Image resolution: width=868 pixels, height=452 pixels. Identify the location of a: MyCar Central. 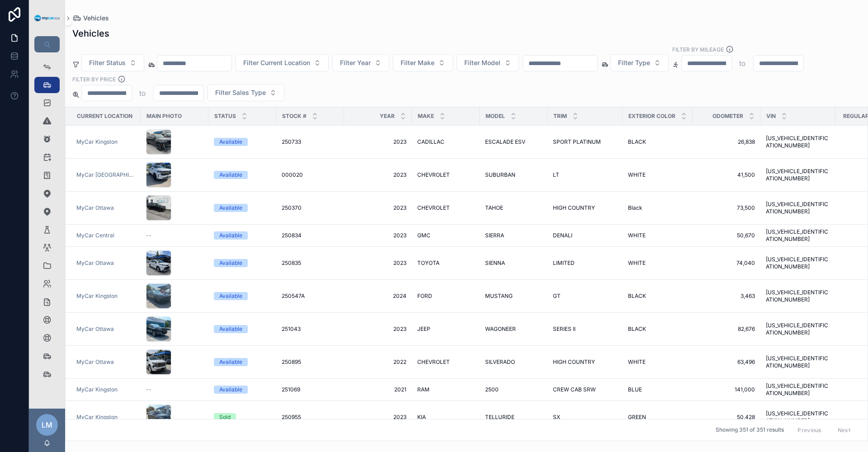
(106, 235).